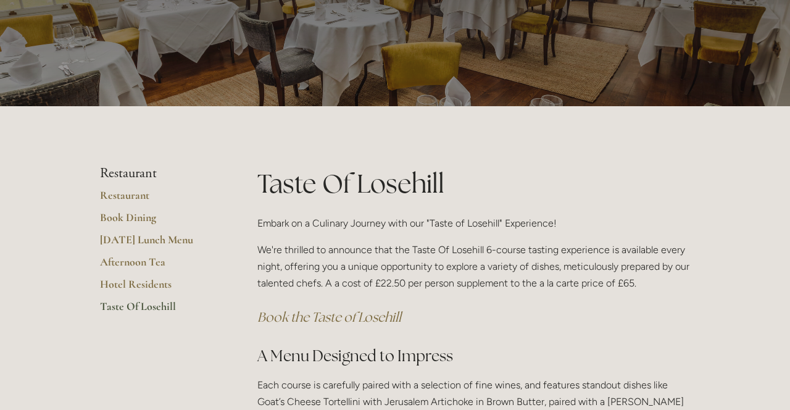 The image size is (790, 410). What do you see at coordinates (474, 183) in the screenshot?
I see `h1: Taste Of Losehill` at bounding box center [474, 183].